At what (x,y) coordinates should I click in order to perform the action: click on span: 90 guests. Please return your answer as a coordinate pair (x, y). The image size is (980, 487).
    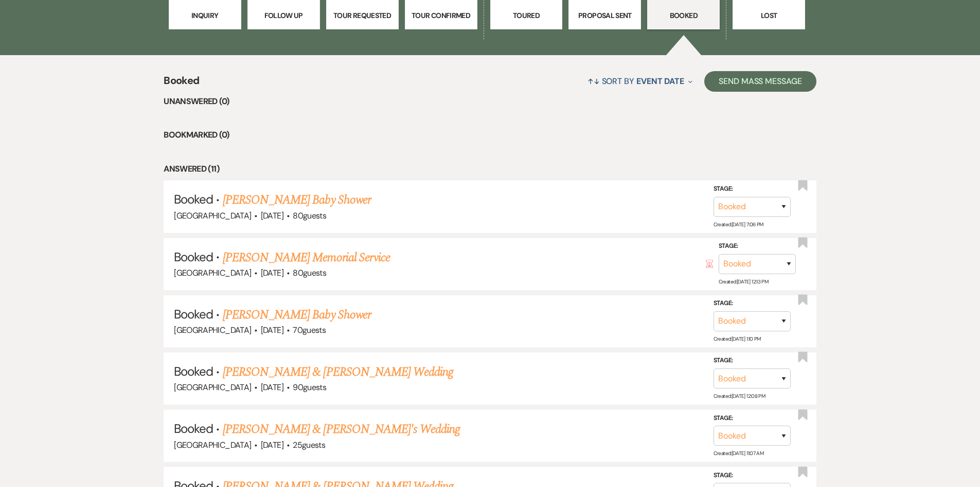
    Looking at the image, I should click on (309, 387).